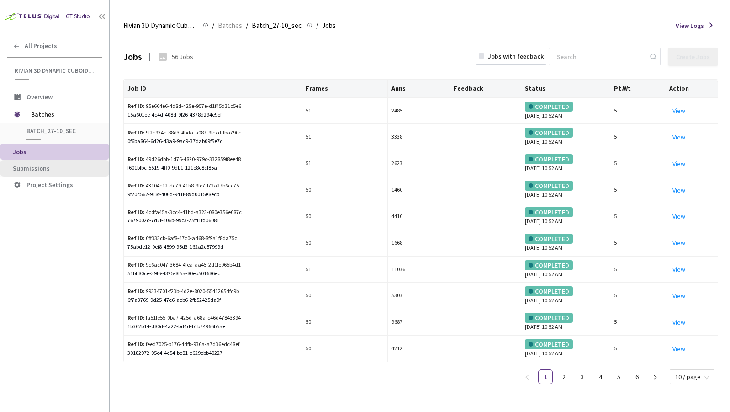 This screenshot has height=412, width=730. What do you see at coordinates (679, 89) in the screenshot?
I see `th: Action` at bounding box center [679, 89].